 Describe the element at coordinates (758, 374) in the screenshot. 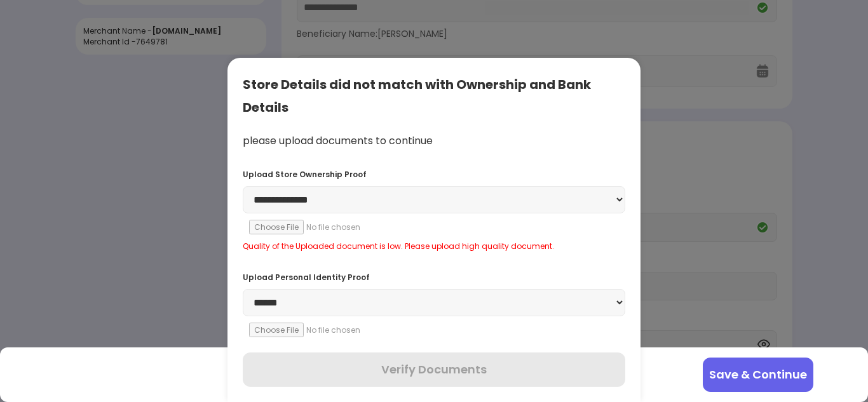

I see `button: Save & Continue` at that location.